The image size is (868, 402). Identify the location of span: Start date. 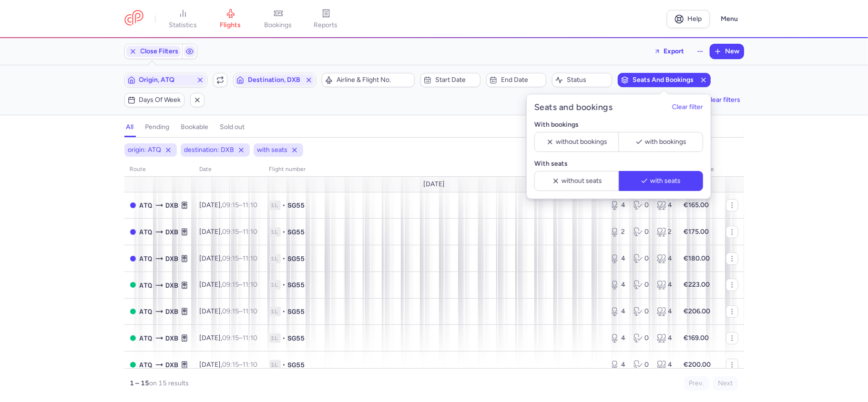
(457, 80).